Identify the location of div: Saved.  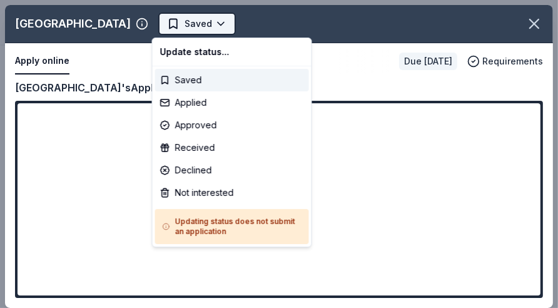
(232, 80).